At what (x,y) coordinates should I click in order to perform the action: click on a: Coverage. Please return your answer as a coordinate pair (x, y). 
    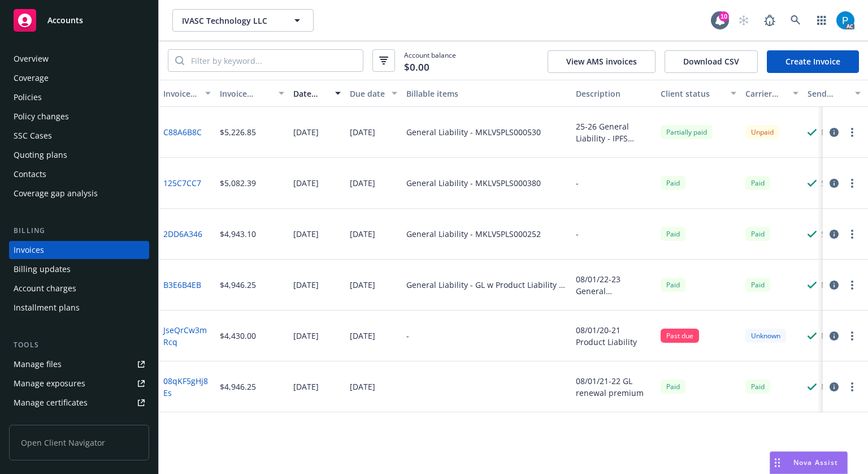
    Looking at the image, I should click on (79, 78).